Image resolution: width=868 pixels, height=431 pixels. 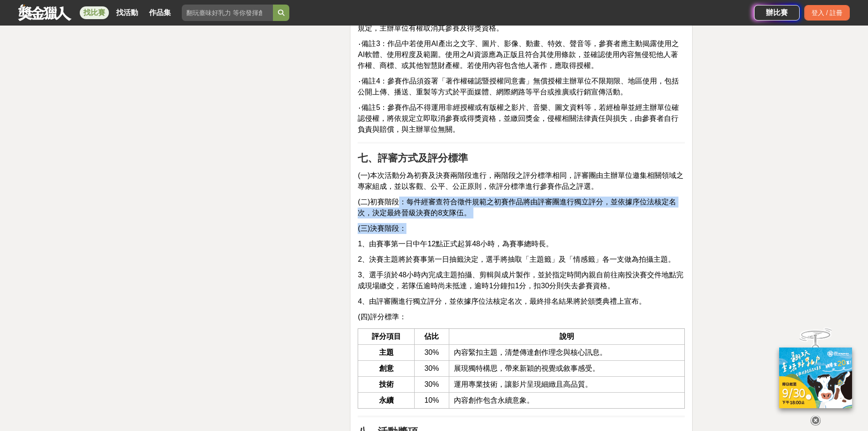 What do you see at coordinates (518, 86) in the screenshot?
I see `span: ‧備註4：參賽作品須簽署「著作權確認暨授權同意書」無償授權主辦單位不限期限、地區使用，包括公開上傳、播送、重製等方式於平面媒體、網際網路等平台或推廣或行銷宣傳活動。` at bounding box center [518, 86].